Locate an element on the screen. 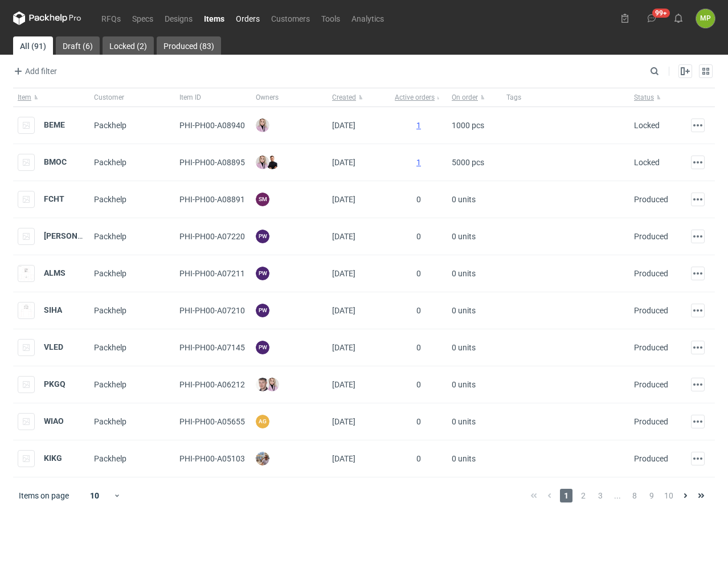 This screenshot has width=728, height=564. a: Tools is located at coordinates (330, 18).